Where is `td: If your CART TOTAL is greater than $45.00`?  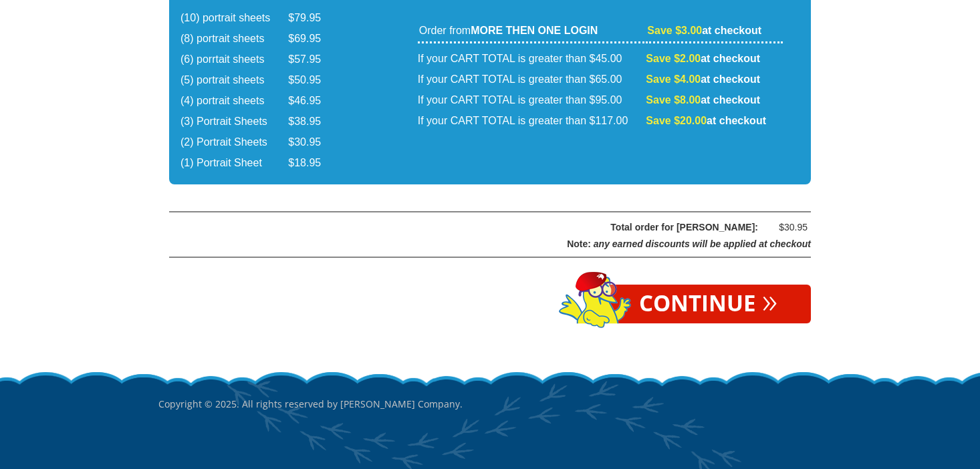
td: If your CART TOTAL is greater than $45.00 is located at coordinates (532, 57).